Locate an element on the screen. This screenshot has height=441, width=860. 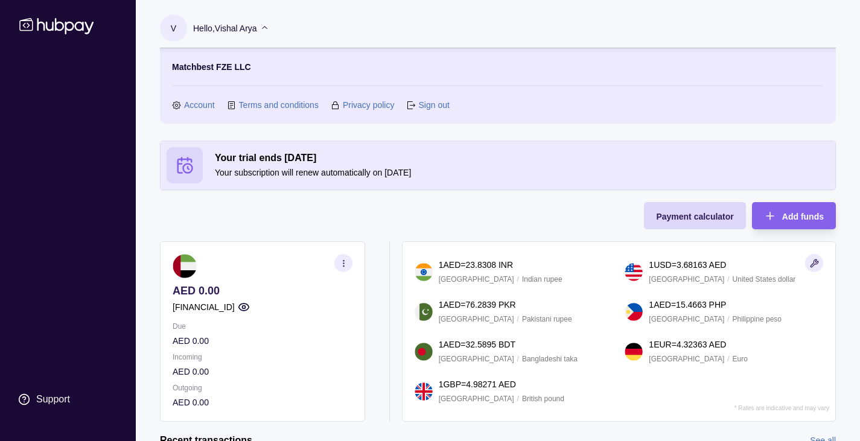
img: de is located at coordinates (634, 352).